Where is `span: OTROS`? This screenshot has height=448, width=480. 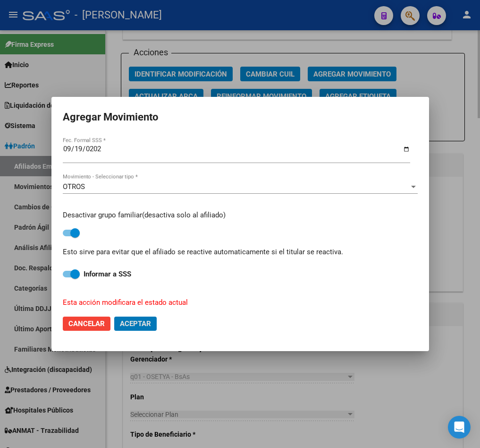 span: OTROS is located at coordinates (74, 187).